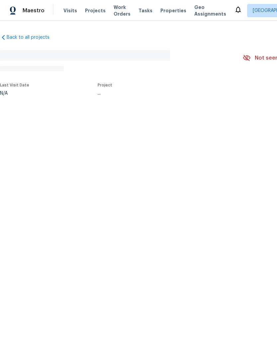 The image size is (277, 356). I want to click on span: Projects, so click(95, 11).